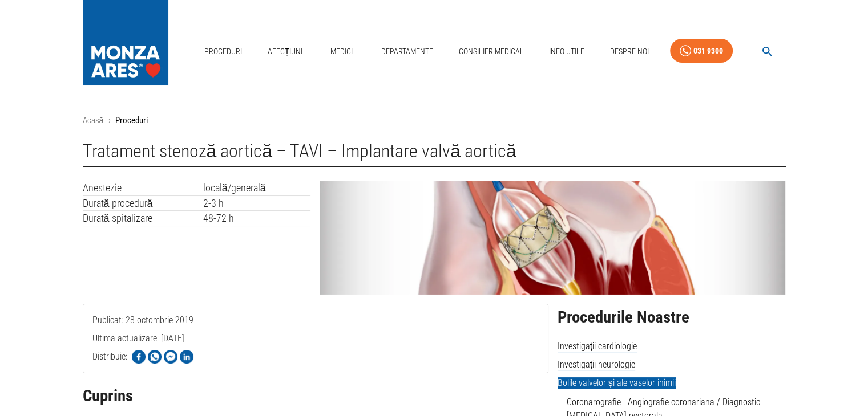 The image size is (868, 416). What do you see at coordinates (139, 357) in the screenshot?
I see `button: Share on Facebook` at bounding box center [139, 357].